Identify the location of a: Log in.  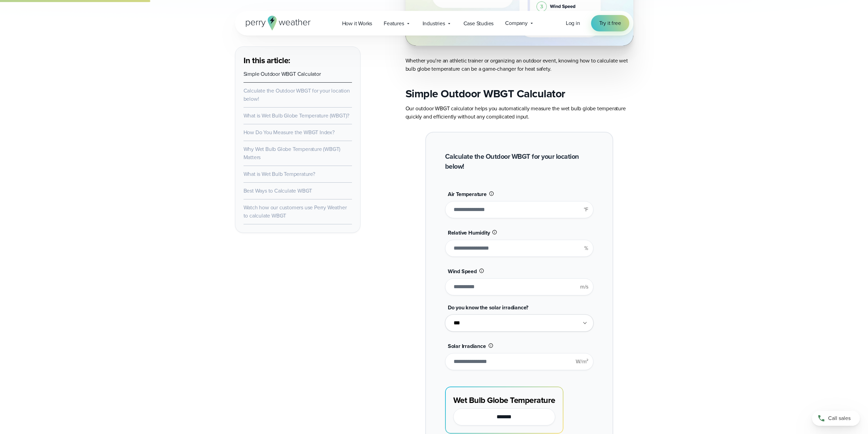
(573, 23).